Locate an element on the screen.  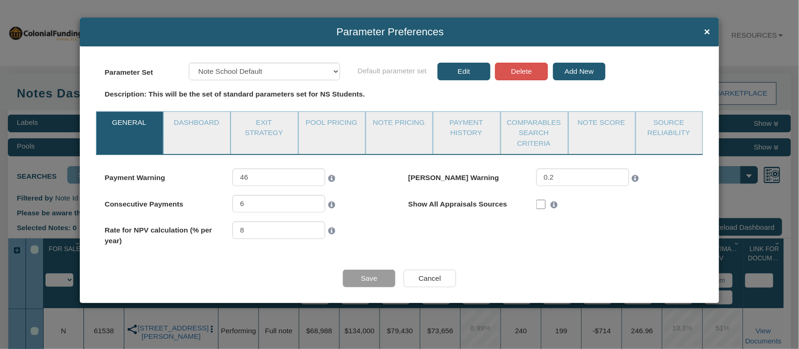
label: Parameter Set is located at coordinates (138, 70).